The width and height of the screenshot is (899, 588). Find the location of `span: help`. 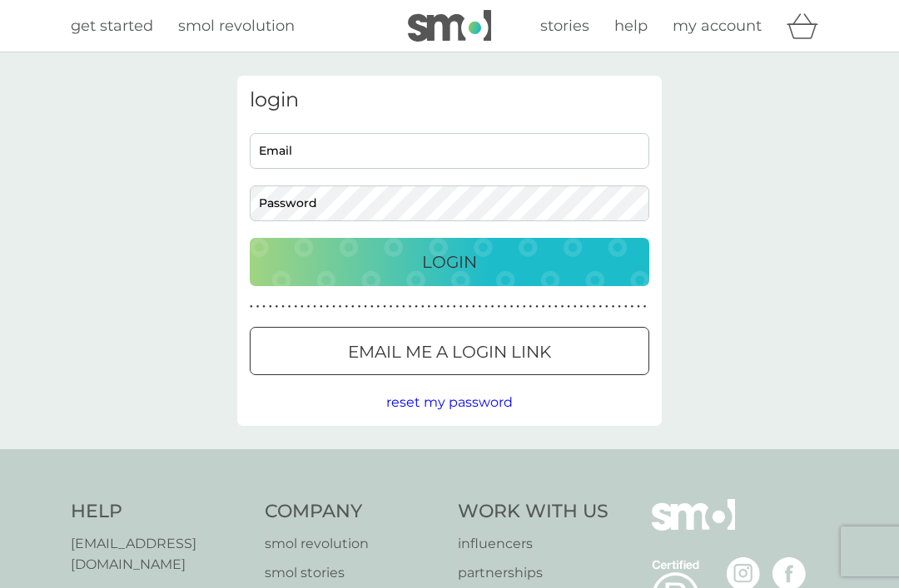

span: help is located at coordinates (631, 26).